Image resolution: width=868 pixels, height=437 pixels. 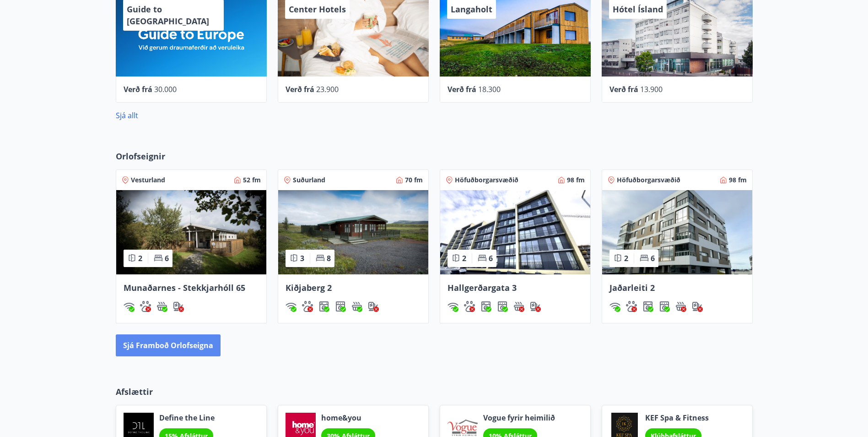 I want to click on span: Munaðarnes - Stekkjarhóll 65, so click(x=184, y=287).